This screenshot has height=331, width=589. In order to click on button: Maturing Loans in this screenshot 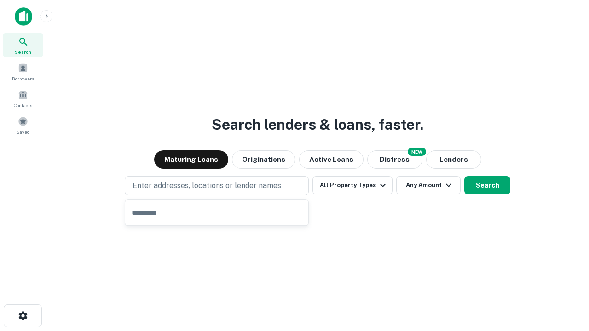, I will do `click(191, 160)`.